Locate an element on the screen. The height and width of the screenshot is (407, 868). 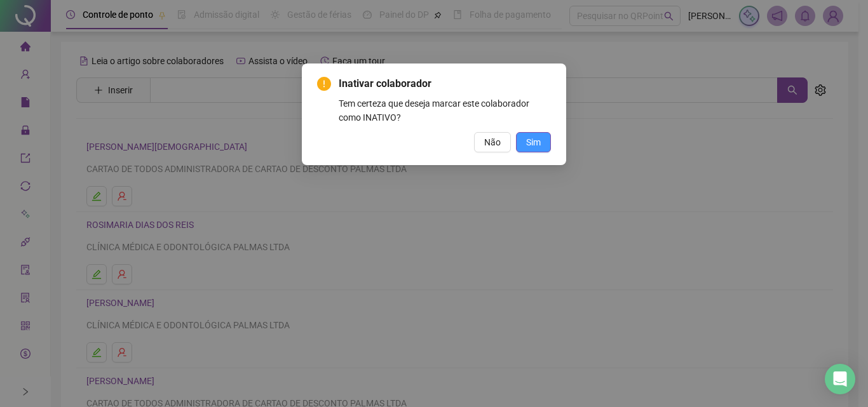
button: Sim is located at coordinates (533, 142).